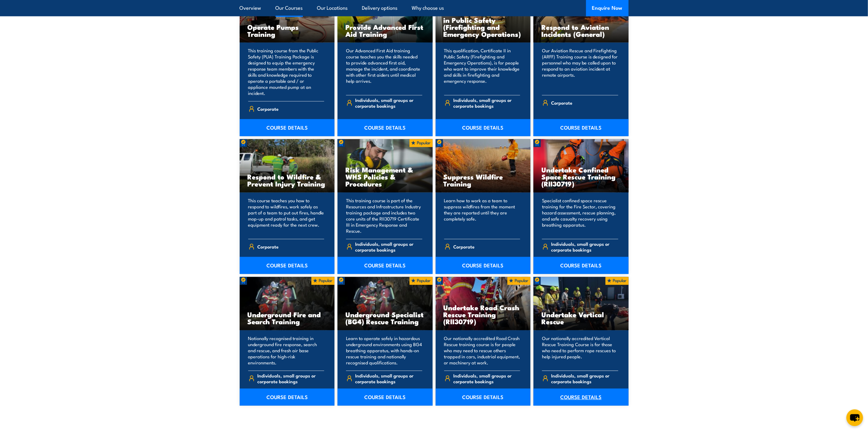 The image size is (868, 431). I want to click on p: Specialist confined space rescue training for the Fire Sector, covering hazard assessment, rescue..., so click(580, 216).